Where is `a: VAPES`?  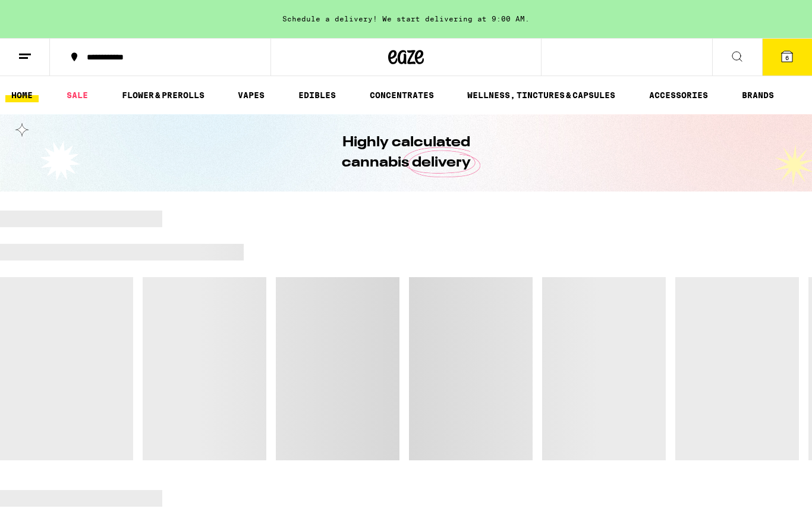 a: VAPES is located at coordinates (251, 95).